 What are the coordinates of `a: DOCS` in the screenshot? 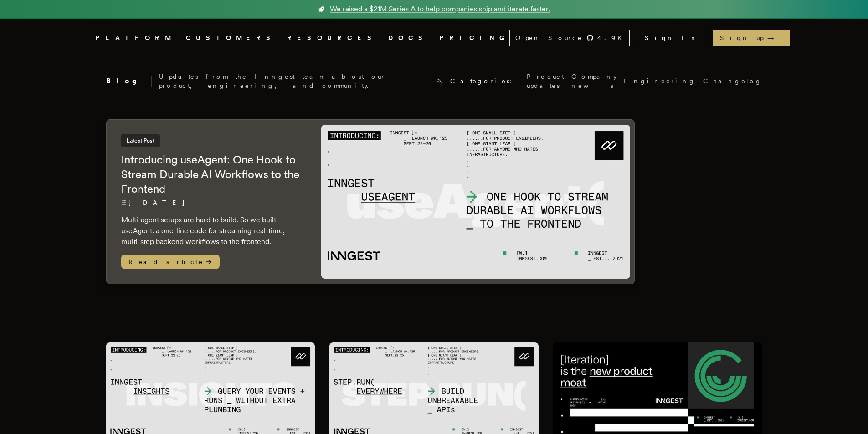 It's located at (408, 38).